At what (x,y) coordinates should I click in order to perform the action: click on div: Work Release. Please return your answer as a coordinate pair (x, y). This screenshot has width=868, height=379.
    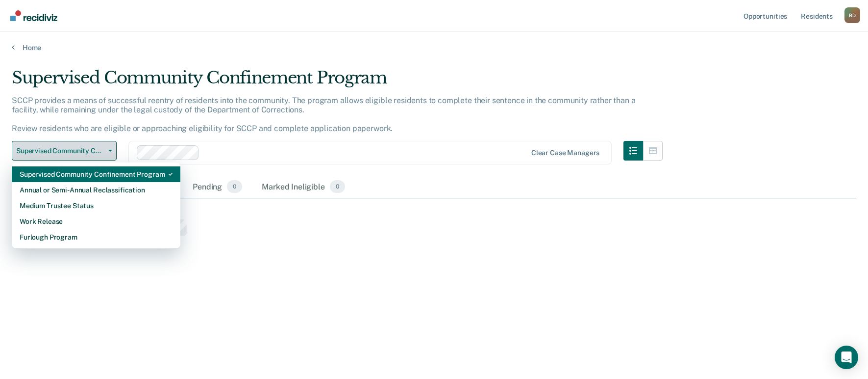
    Looking at the image, I should click on (96, 221).